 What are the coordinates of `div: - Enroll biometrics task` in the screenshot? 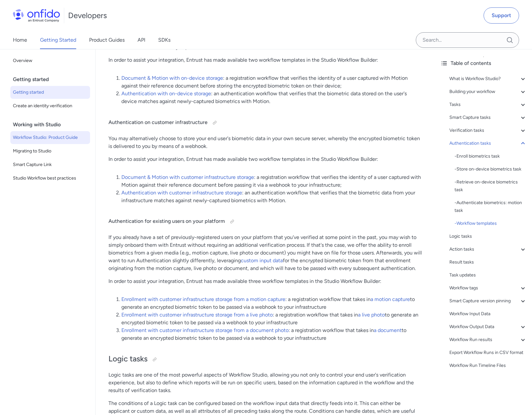 It's located at (491, 156).